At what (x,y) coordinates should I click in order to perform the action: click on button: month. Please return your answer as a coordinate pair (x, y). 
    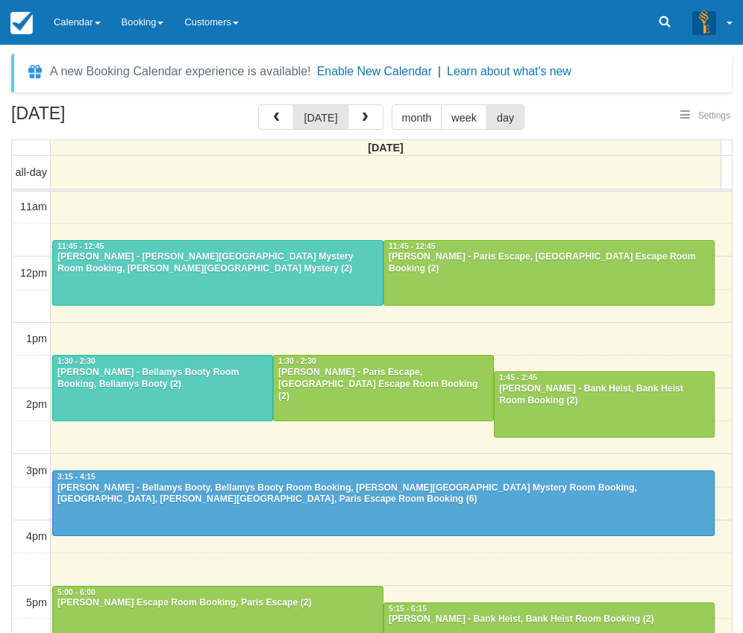
    Looking at the image, I should click on (417, 117).